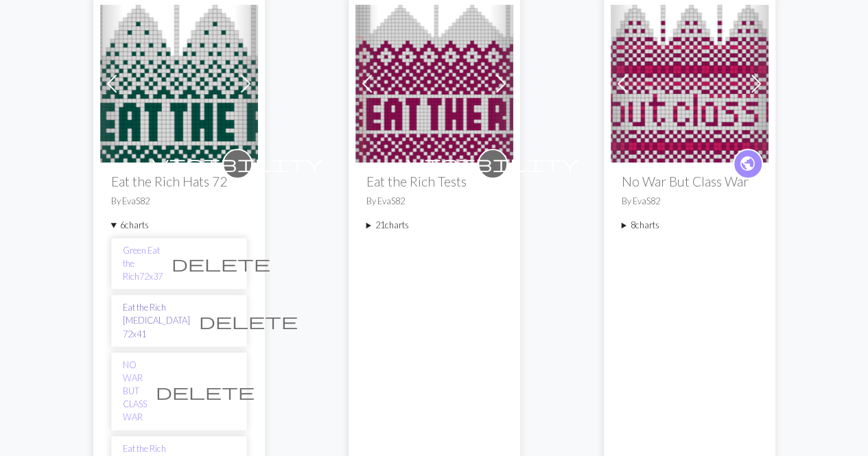  What do you see at coordinates (690, 225) in the screenshot?
I see `summary: 8charts` at bounding box center [690, 225].